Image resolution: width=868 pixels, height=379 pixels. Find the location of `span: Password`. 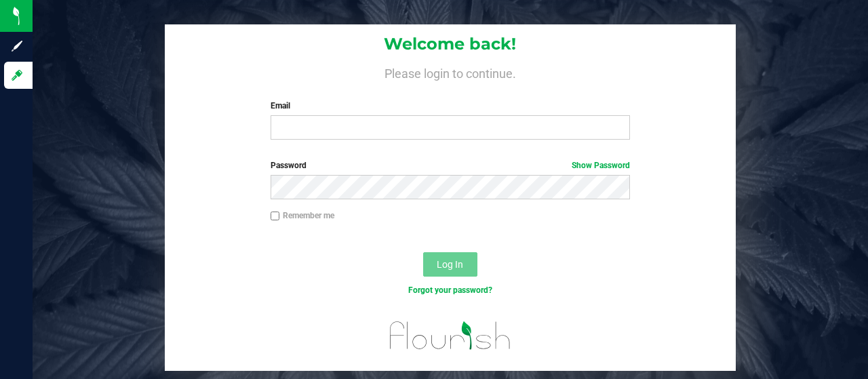

span: Password is located at coordinates (288, 166).